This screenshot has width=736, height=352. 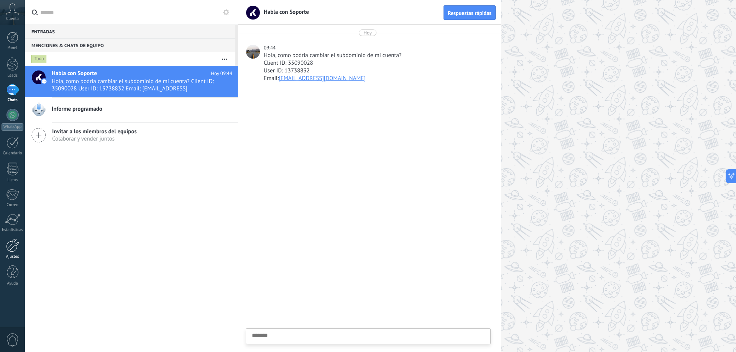 I want to click on span: Hoy 09:44, so click(x=222, y=74).